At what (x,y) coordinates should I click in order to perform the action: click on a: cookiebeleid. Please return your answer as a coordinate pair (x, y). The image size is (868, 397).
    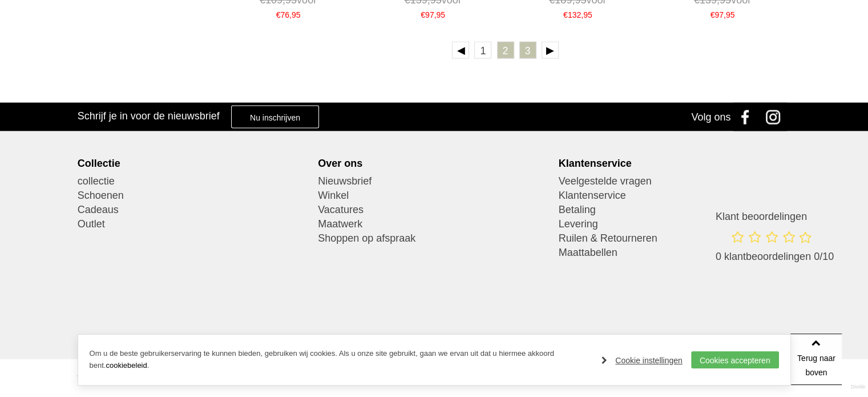
    Looking at the image, I should click on (126, 365).